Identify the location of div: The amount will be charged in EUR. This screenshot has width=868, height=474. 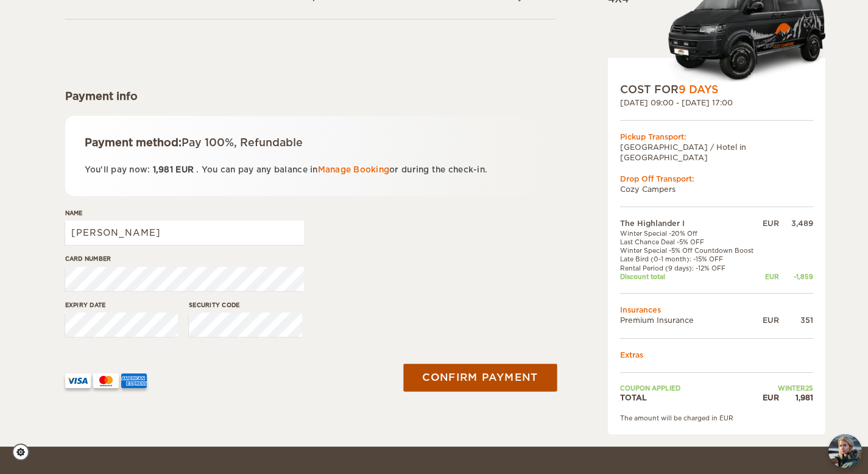
(716, 418).